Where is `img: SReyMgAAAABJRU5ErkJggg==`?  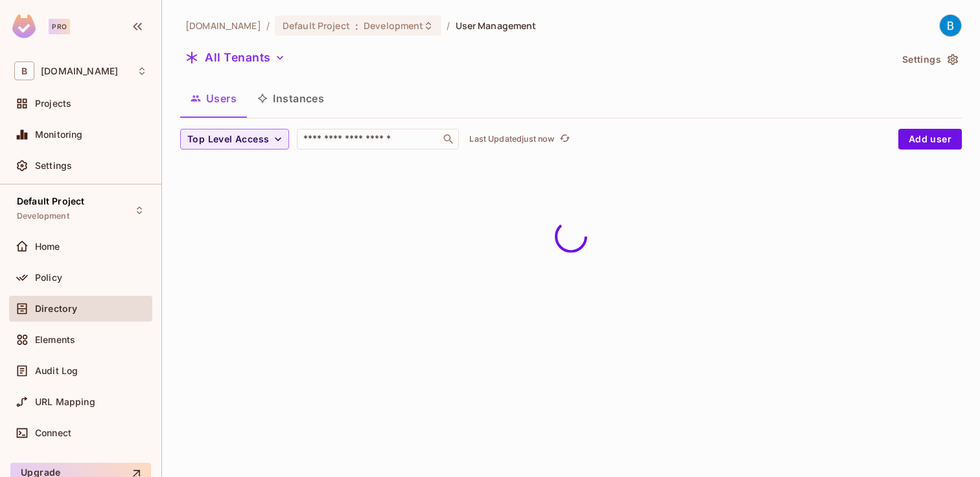
img: SReyMgAAAABJRU5ErkJggg== is located at coordinates (24, 26).